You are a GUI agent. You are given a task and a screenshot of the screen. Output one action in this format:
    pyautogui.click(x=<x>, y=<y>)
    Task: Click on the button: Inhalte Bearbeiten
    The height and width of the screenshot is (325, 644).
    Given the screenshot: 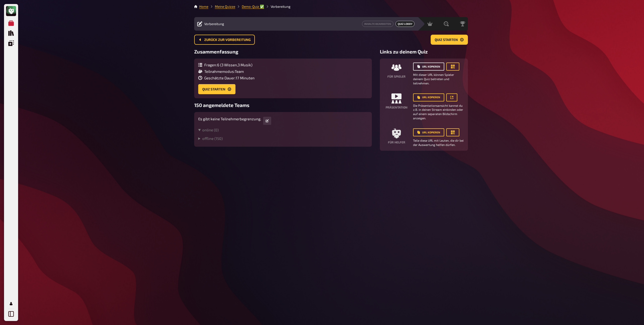 What is the action you would take?
    pyautogui.click(x=377, y=24)
    